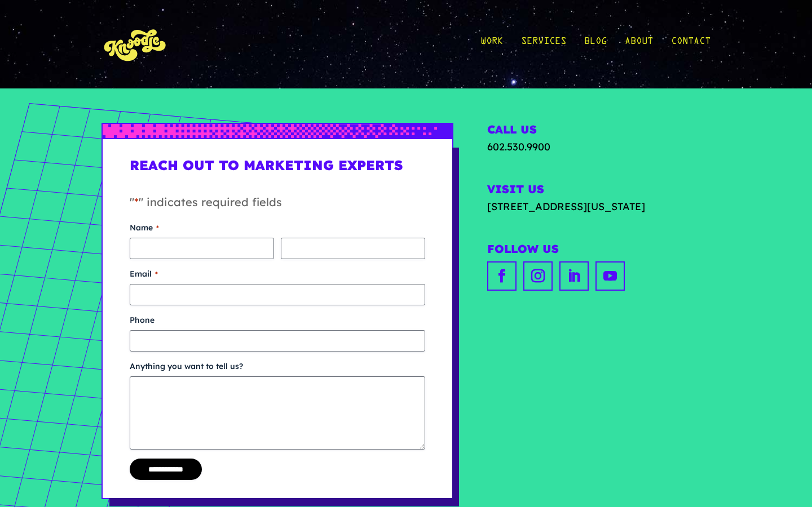 The height and width of the screenshot is (507, 812). I want to click on a: Work, so click(492, 44).